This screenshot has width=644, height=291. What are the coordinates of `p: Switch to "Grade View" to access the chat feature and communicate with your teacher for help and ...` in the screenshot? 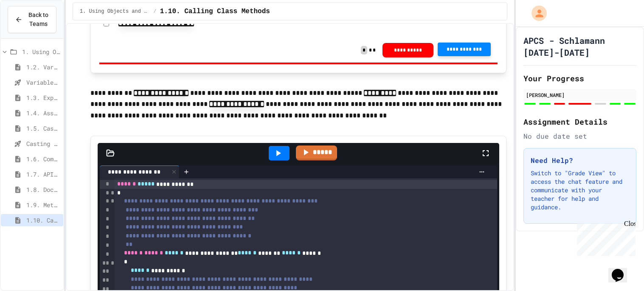 It's located at (580, 190).